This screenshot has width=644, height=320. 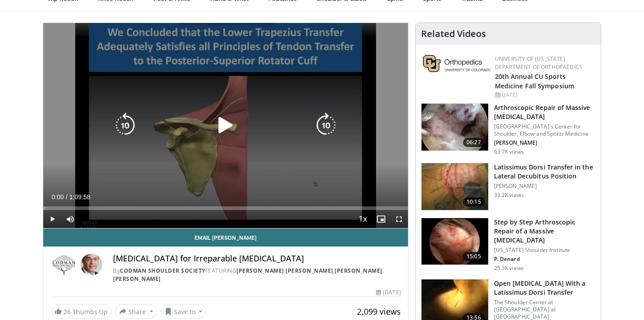 What do you see at coordinates (456, 63) in the screenshot?
I see `img: 355603a8-37da-49b6-856f-e00d7e9307d3.png.150x105_q85_autocrop_double_scale_upscale_version-0.2.png` at bounding box center [456, 63].